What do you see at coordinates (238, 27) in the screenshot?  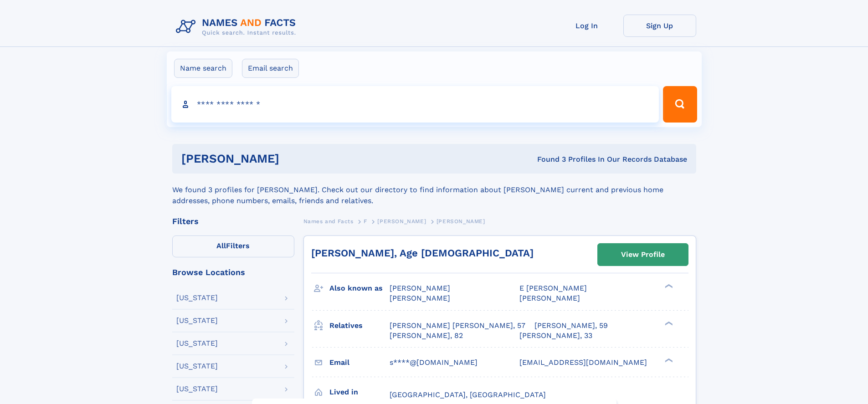 I see `img: Logo Names and Facts` at bounding box center [238, 27].